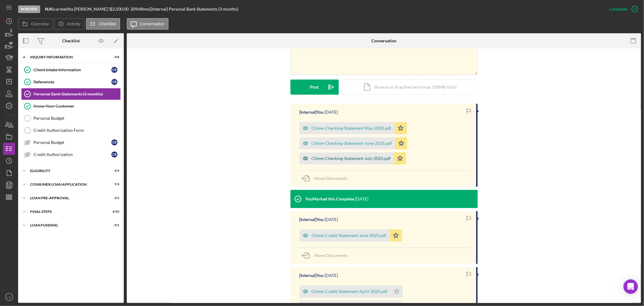 This screenshot has height=306, width=644. Describe the element at coordinates (351, 291) in the screenshot. I see `button: Chime-Credit-Statement-April-2025.pdf` at that location.